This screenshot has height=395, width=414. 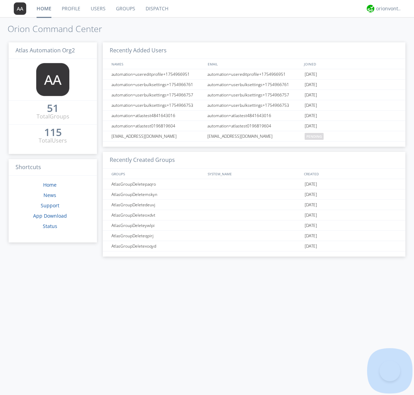 I want to click on h3: Recently Created Groups, so click(x=254, y=160).